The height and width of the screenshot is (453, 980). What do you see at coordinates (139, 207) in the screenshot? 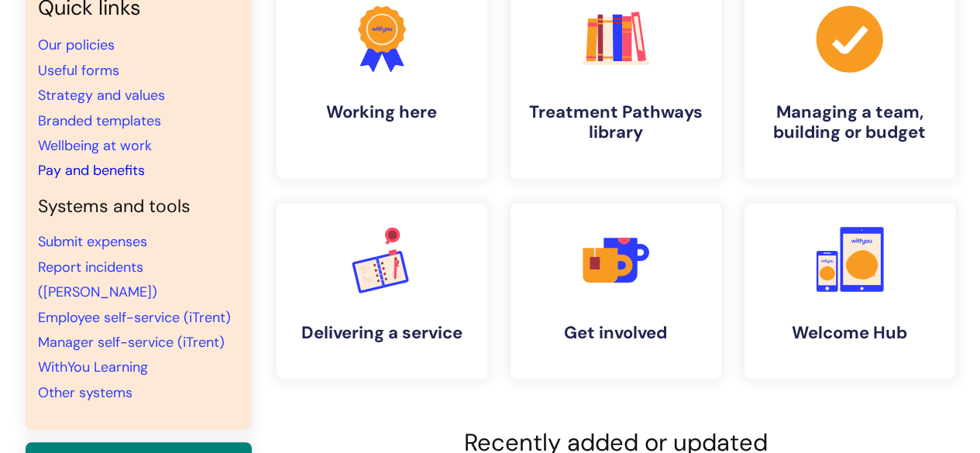
I see `h4: Systems and tools` at bounding box center [139, 207].